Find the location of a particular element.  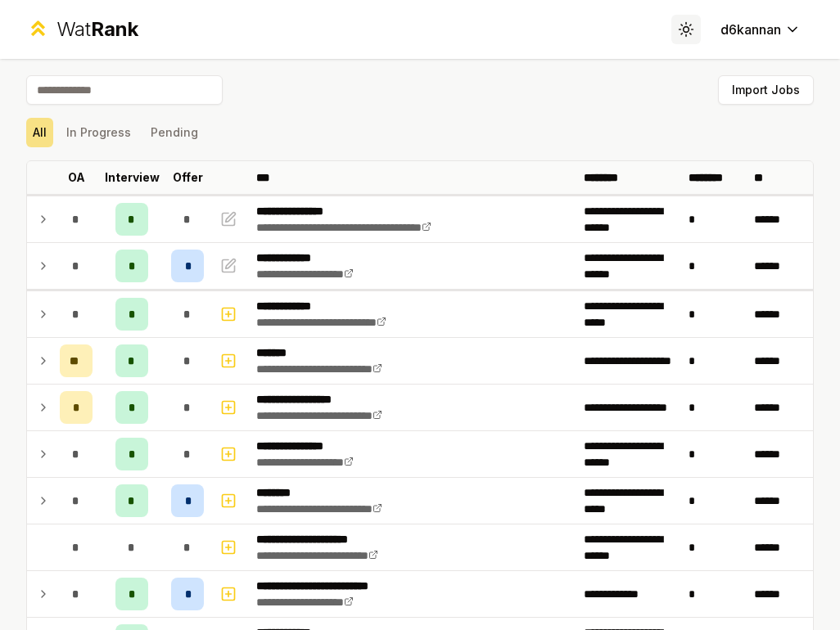

button: Pending is located at coordinates (174, 132).